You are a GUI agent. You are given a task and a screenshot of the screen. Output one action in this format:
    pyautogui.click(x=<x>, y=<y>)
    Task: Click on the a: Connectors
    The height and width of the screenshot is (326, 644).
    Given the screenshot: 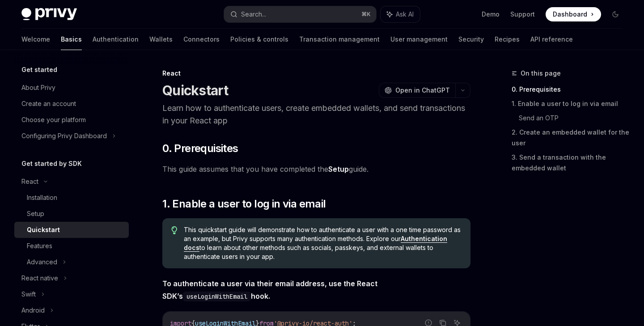 What is the action you would take?
    pyautogui.click(x=201, y=40)
    